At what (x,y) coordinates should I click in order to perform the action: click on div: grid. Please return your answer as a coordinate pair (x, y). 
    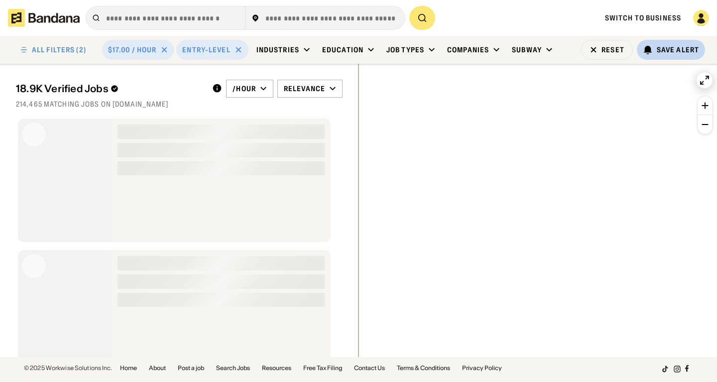
    Looking at the image, I should click on (179, 236).